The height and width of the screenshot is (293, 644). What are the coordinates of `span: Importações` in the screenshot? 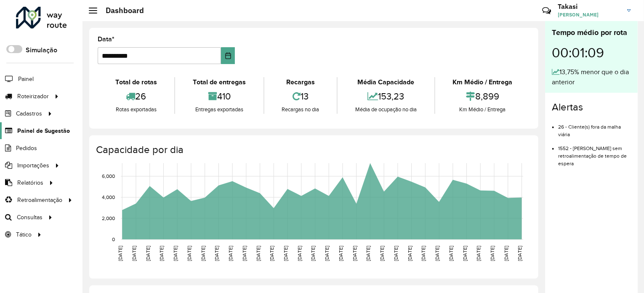 It's located at (33, 165).